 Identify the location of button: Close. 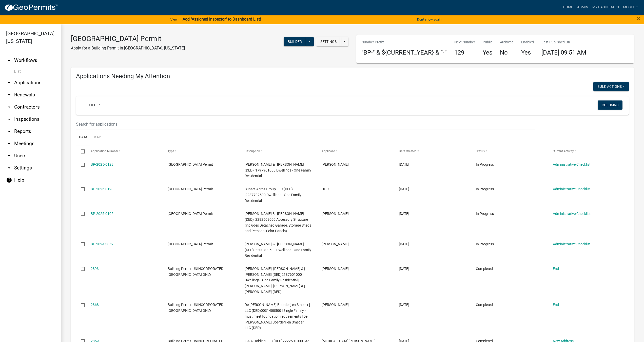
(638, 18).